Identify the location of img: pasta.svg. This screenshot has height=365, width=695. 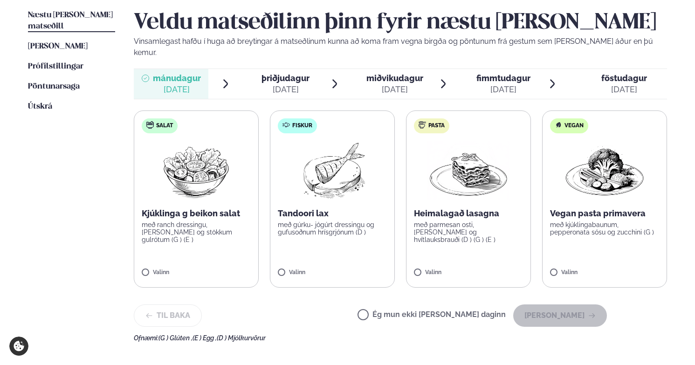
(422, 125).